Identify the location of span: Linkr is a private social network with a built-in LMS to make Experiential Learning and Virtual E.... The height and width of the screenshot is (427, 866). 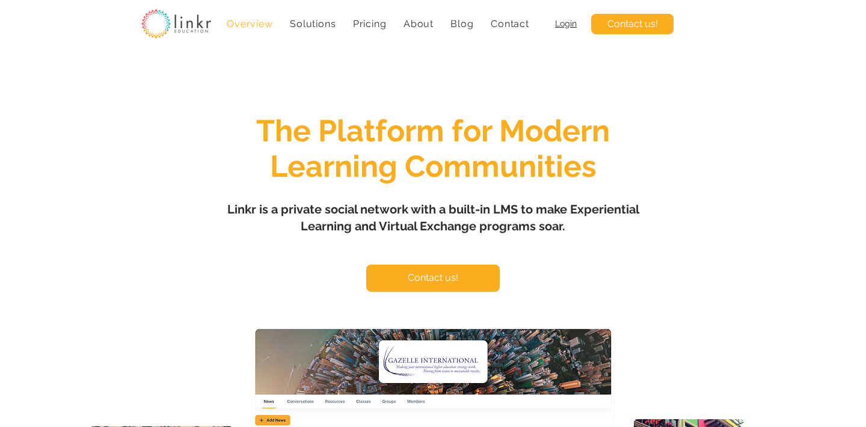
(433, 218).